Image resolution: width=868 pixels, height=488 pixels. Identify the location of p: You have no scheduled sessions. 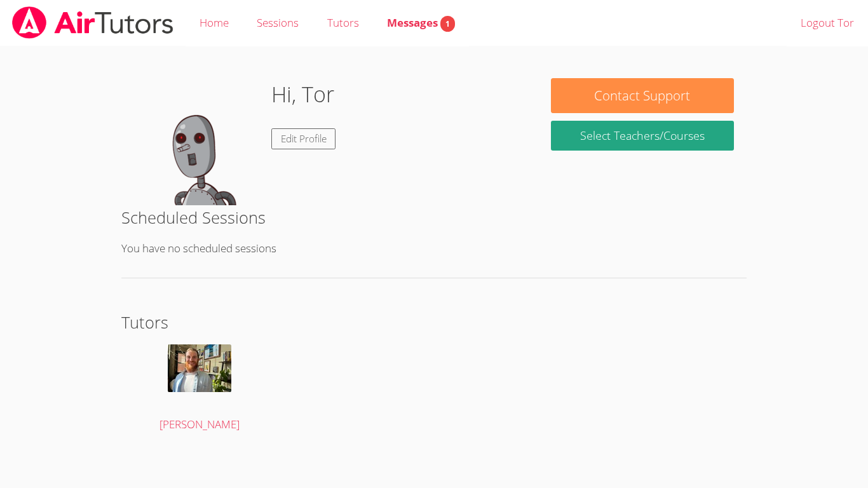
(434, 249).